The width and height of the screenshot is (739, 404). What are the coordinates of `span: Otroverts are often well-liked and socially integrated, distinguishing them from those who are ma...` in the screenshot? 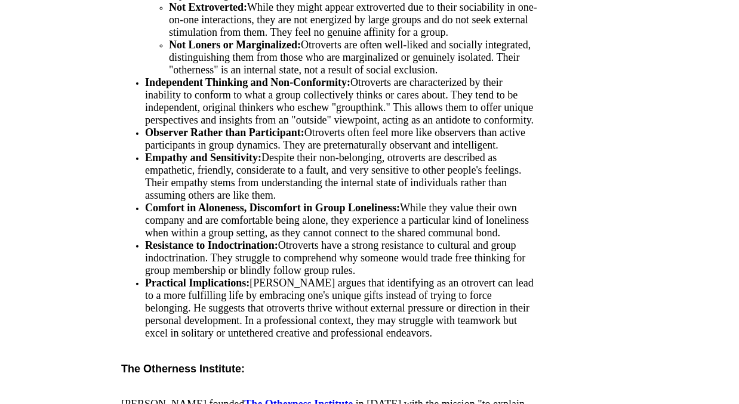 It's located at (350, 57).